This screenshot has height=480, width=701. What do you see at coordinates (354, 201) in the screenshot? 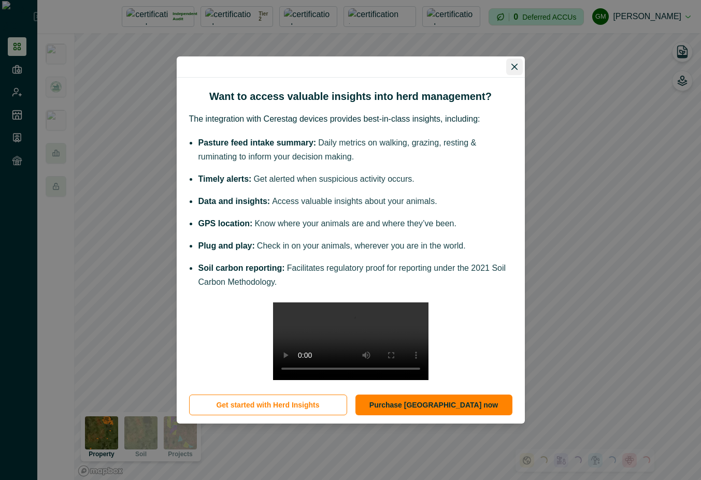
I see `span: Access valuable insights about your animals.` at bounding box center [354, 201].